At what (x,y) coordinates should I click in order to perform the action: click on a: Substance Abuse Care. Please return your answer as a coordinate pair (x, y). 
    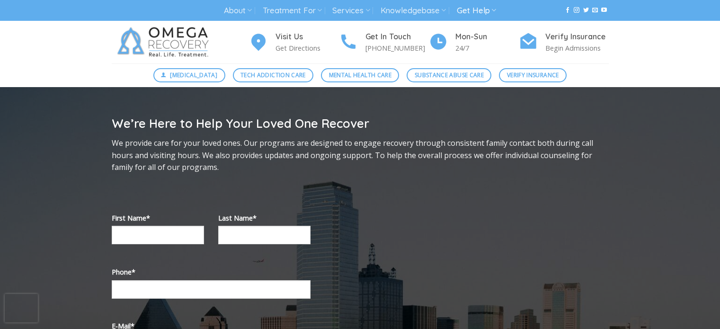
    Looking at the image, I should click on (449, 75).